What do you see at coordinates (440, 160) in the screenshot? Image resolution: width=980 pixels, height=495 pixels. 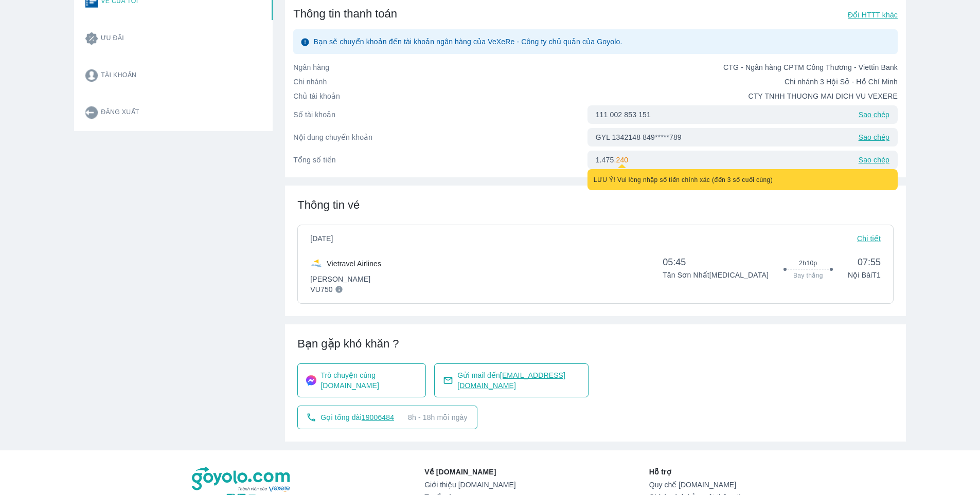 I see `p: Tổng số tiền` at bounding box center [440, 160].